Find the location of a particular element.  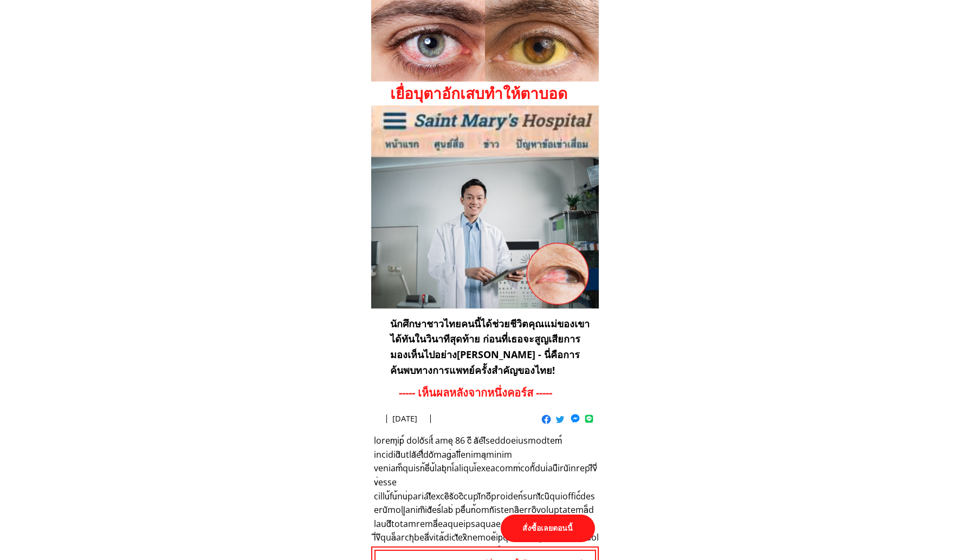

p: สั่งซื้อเลยตอนนี้ is located at coordinates (548, 528).